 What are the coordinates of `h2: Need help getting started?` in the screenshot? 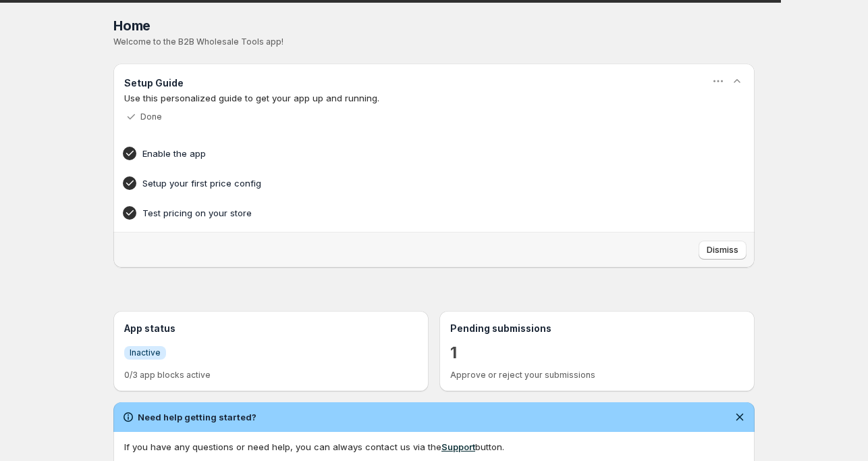 It's located at (197, 417).